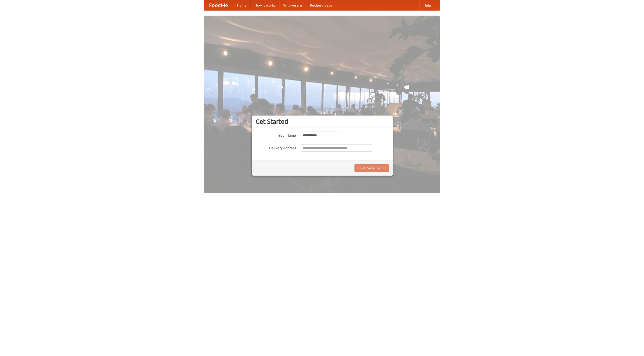 This screenshot has height=356, width=644. What do you see at coordinates (321, 5) in the screenshot?
I see `a: Recipe videos` at bounding box center [321, 5].